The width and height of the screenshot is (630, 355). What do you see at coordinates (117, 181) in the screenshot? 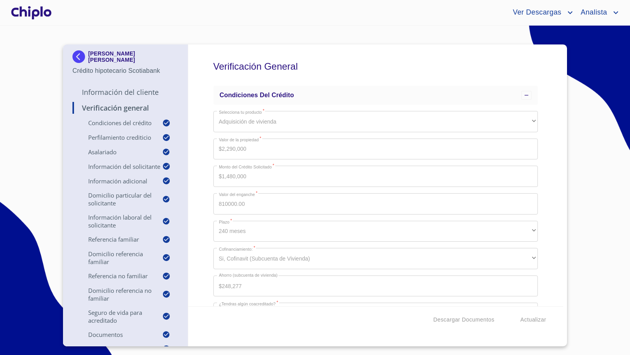
I see `p: Información adicional` at bounding box center [117, 181].